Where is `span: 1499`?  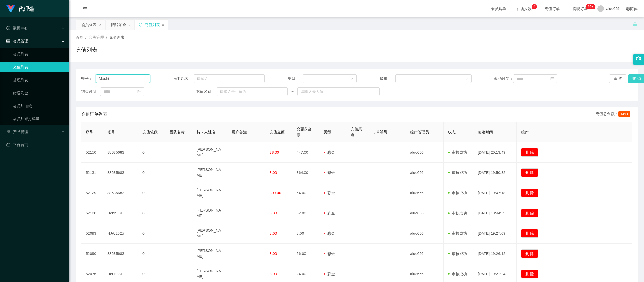
span: 1499 is located at coordinates (624, 114).